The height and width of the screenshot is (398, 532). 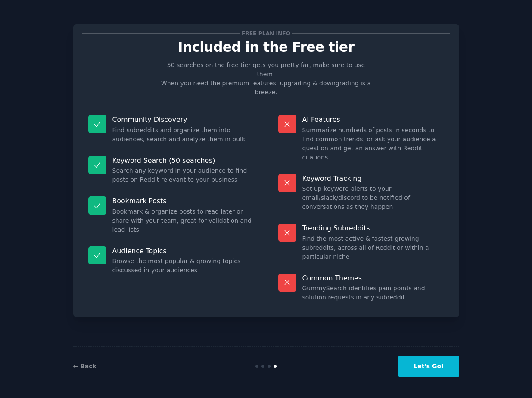 I want to click on p: AI Features, so click(x=373, y=119).